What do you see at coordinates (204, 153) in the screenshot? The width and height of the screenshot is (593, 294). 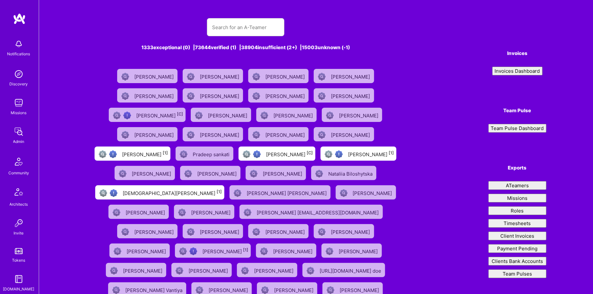 I see `a: Not ScrubbedPradeep sankati` at bounding box center [204, 153].